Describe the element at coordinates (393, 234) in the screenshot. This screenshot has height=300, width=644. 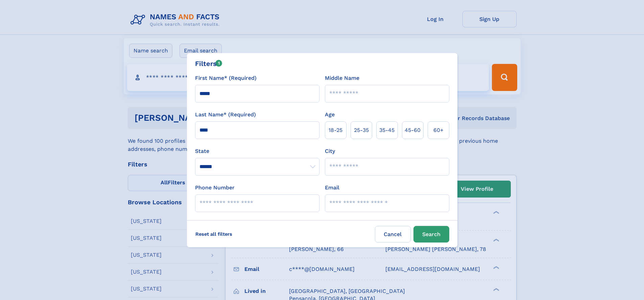
I see `label: Cancel` at that location.